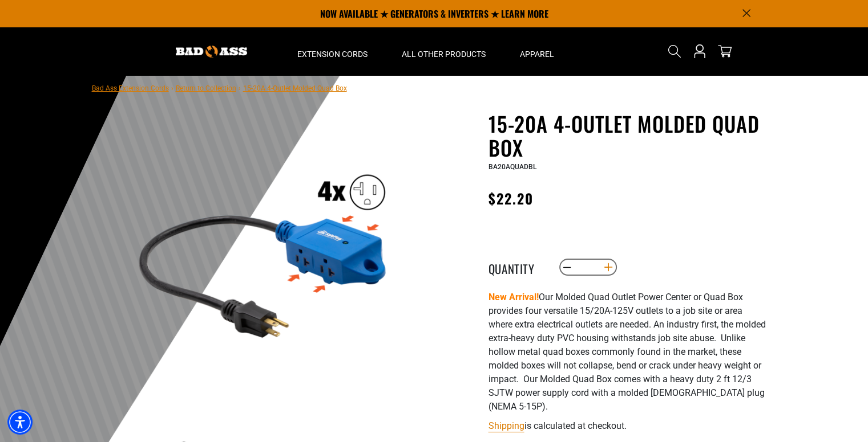 Image resolution: width=868 pixels, height=442 pixels. Describe the element at coordinates (675, 51) in the screenshot. I see `summary: Search` at that location.